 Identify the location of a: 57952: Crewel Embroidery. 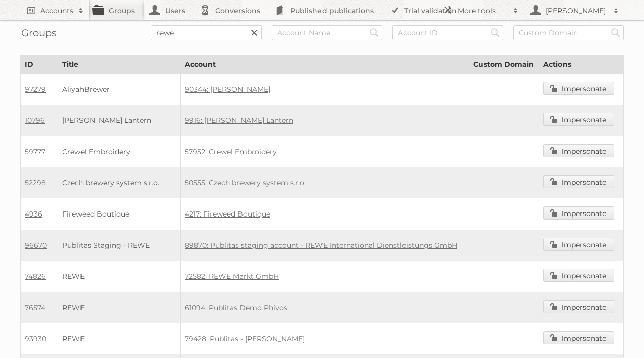
(230, 152).